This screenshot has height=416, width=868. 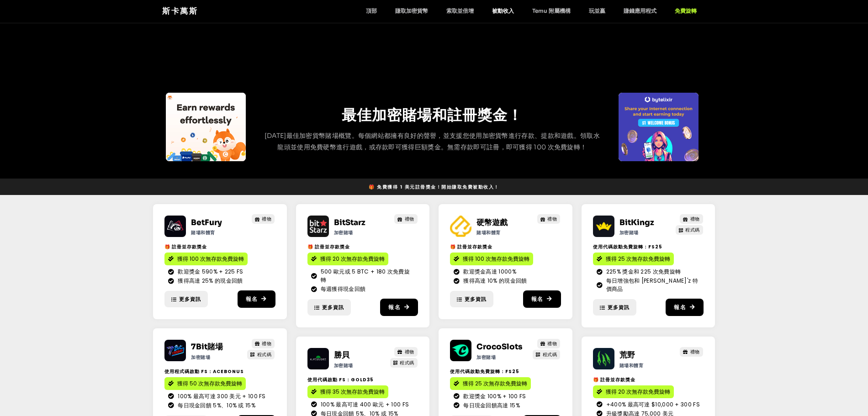 I want to click on font: 賺錢應用程式, so click(x=640, y=10).